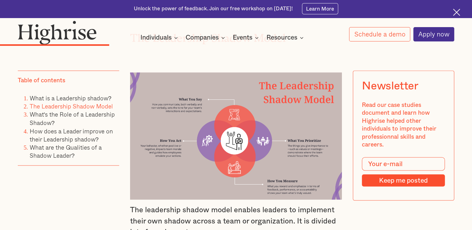 This screenshot has width=472, height=230. Describe the element at coordinates (404, 181) in the screenshot. I see `input: Keep me posted` at that location.